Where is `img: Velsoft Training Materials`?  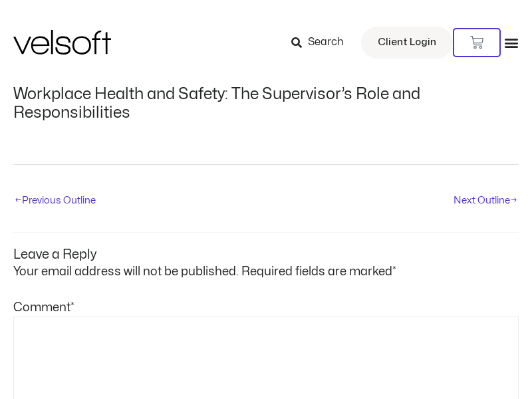 img: Velsoft Training Materials is located at coordinates (62, 42).